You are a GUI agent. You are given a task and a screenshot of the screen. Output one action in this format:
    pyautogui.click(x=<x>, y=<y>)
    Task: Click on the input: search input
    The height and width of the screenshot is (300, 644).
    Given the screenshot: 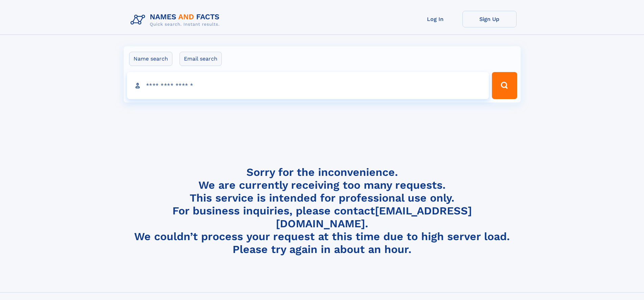 What is the action you would take?
    pyautogui.click(x=308, y=85)
    